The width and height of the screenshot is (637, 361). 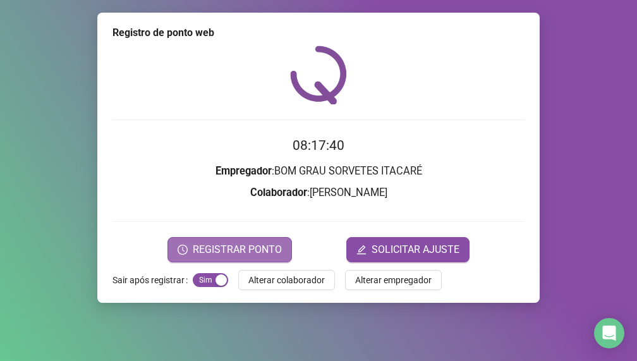 I want to click on button: Alterar colaborador, so click(x=286, y=280).